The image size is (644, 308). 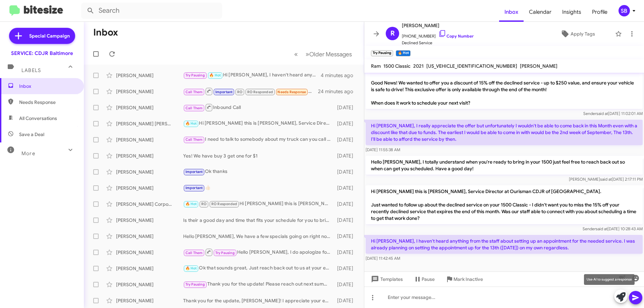 What do you see at coordinates (340, 75) in the screenshot?
I see `div: 4 minutes ago` at bounding box center [340, 75].